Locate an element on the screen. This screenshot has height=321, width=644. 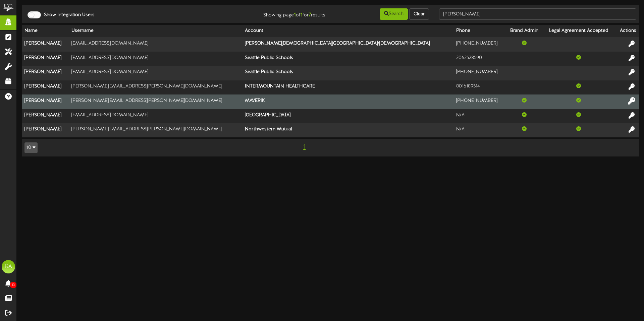
th: Northwestern Mutual is located at coordinates (348, 130).